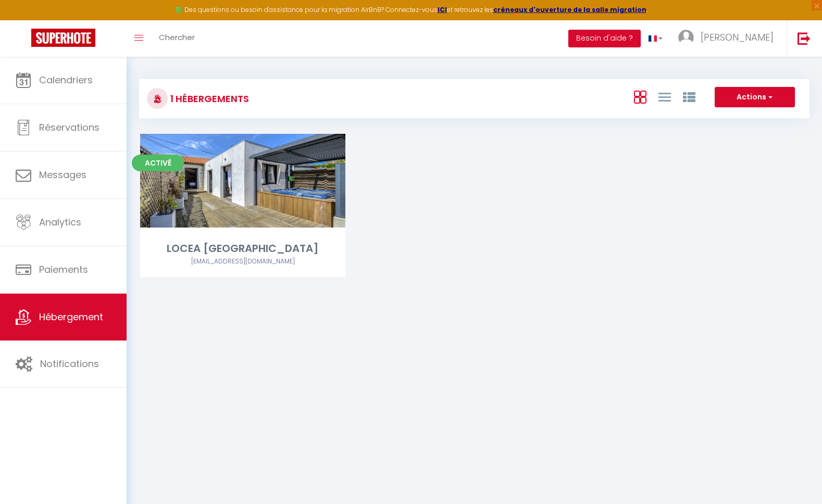 The image size is (822, 504). I want to click on a: ICI, so click(442, 9).